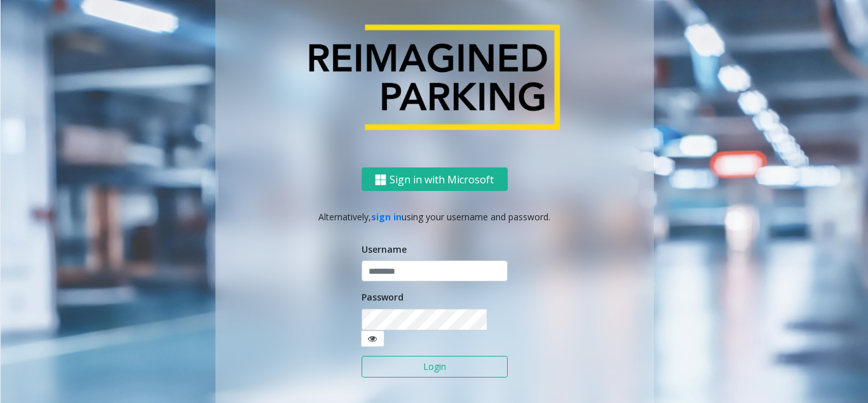 This screenshot has width=868, height=403. What do you see at coordinates (434, 179) in the screenshot?
I see `button: Sign in with Microsoft` at bounding box center [434, 179].